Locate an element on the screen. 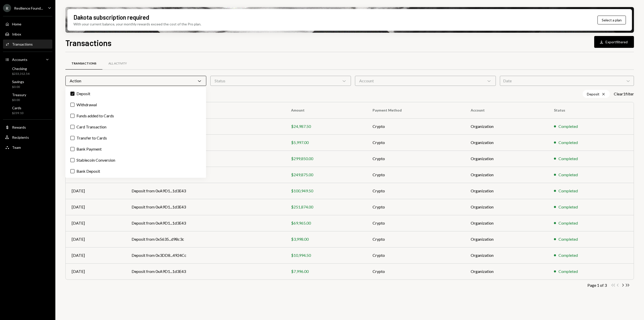  div: Checking is located at coordinates (20, 68).